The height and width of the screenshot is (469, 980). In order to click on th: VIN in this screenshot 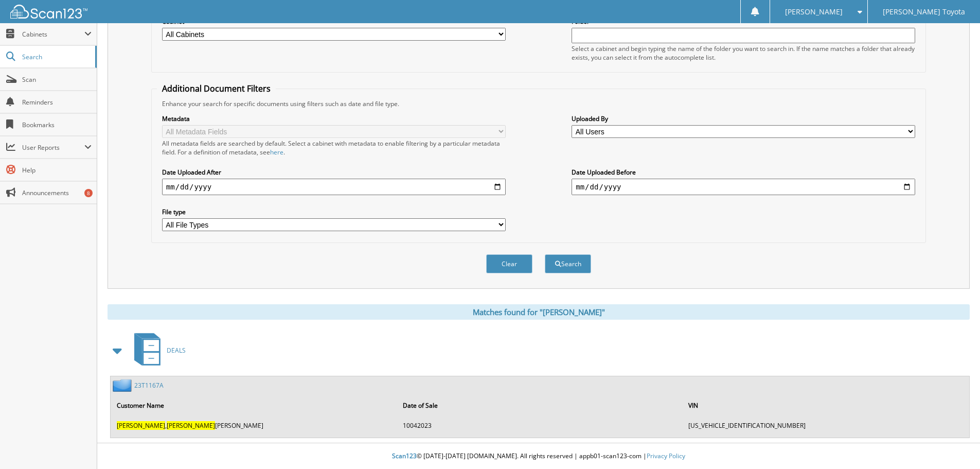, I will do `click(826, 405)`.